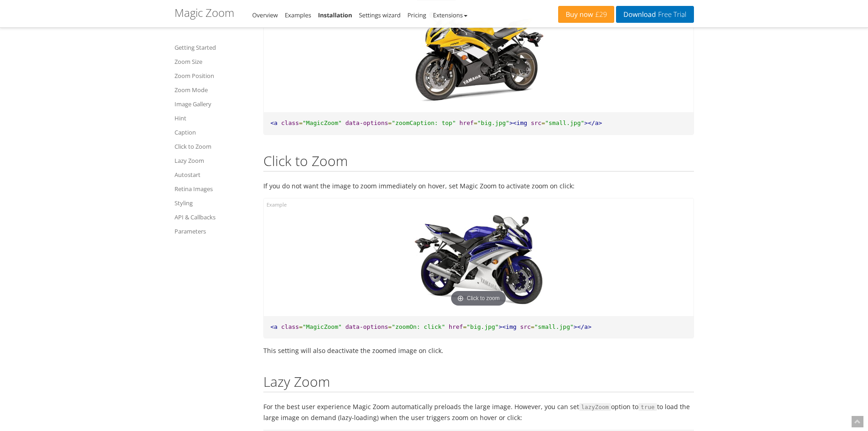 This screenshot has width=868, height=431. Describe the element at coordinates (450, 15) in the screenshot. I see `a: Extensions` at that location.